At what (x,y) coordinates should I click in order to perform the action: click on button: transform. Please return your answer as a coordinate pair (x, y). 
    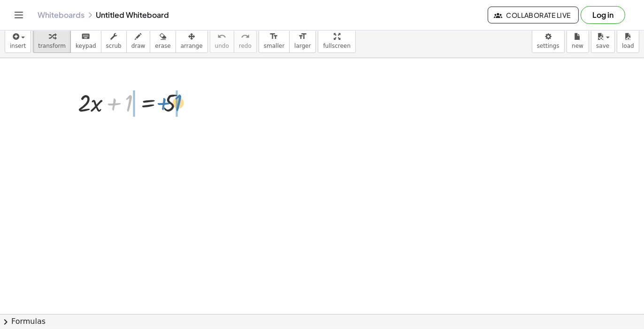
    Looking at the image, I should click on (52, 40).